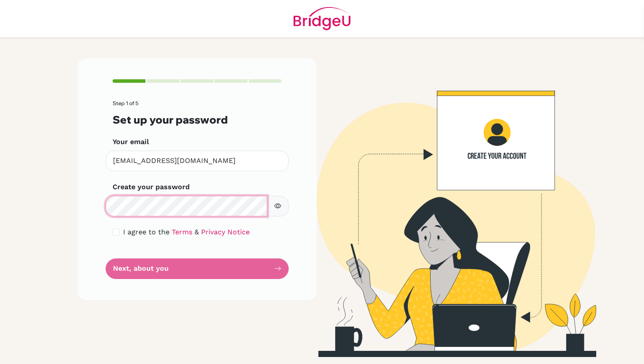 This screenshot has height=364, width=644. I want to click on label: Create your password, so click(151, 187).